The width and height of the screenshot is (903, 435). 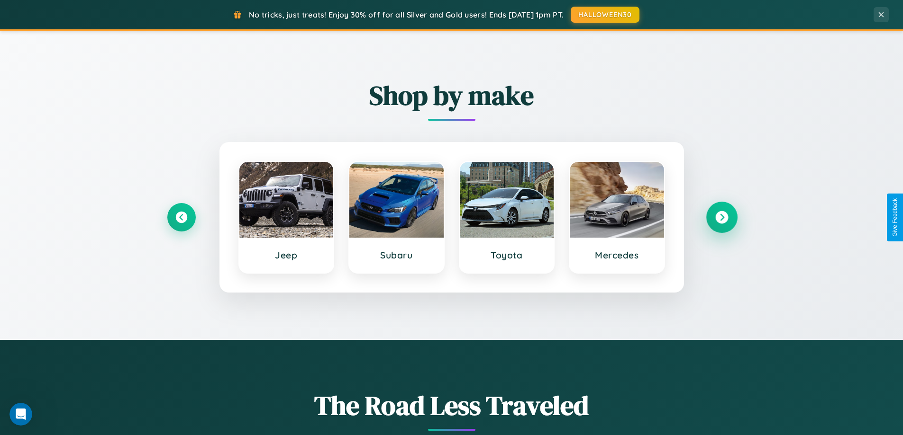 I want to click on h2: Shop by make, so click(x=451, y=95).